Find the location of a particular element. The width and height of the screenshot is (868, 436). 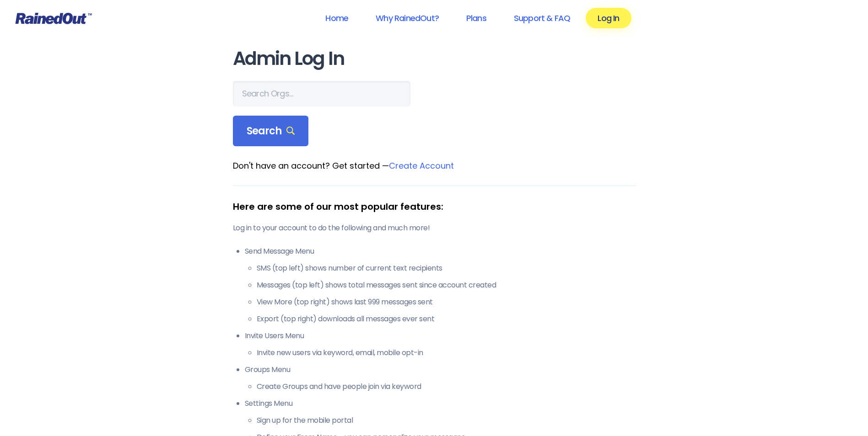

a: Plans is located at coordinates (476, 18).